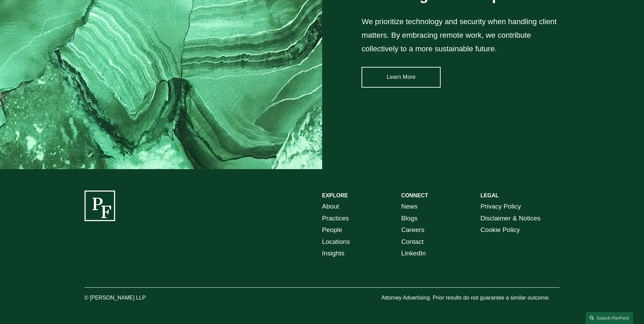 Image resolution: width=644 pixels, height=324 pixels. Describe the element at coordinates (414, 195) in the screenshot. I see `strong: CONNECT` at that location.